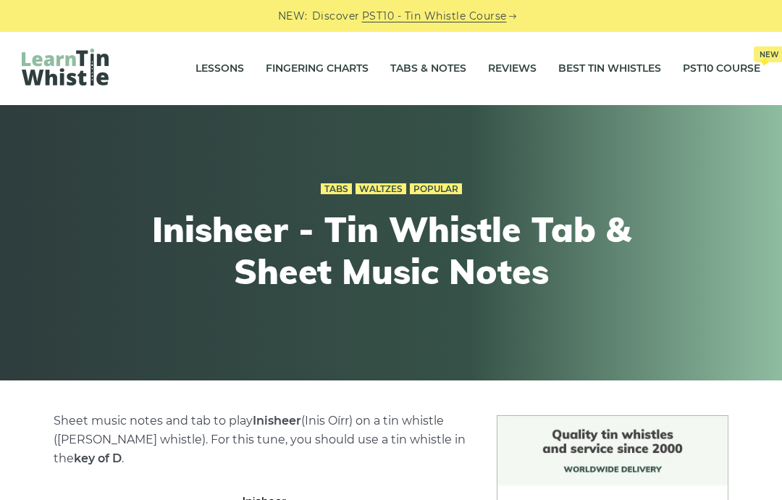 The height and width of the screenshot is (500, 782). What do you see at coordinates (381, 189) in the screenshot?
I see `a: Waltzes` at bounding box center [381, 189].